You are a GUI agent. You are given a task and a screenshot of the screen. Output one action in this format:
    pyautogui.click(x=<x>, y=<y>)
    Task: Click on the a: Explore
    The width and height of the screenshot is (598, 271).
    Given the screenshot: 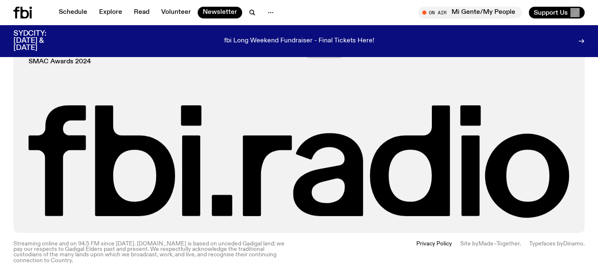 What is the action you would take?
    pyautogui.click(x=110, y=13)
    